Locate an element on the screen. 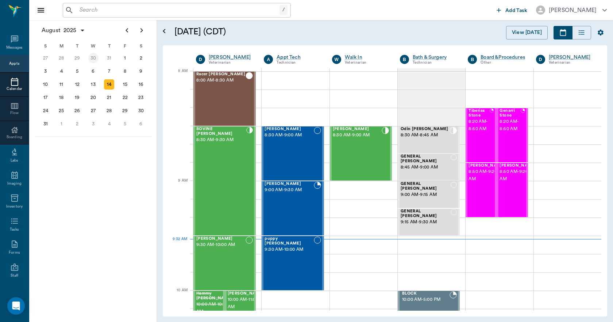  span: 10:00 AM - 10:30 AM is located at coordinates (215, 308).